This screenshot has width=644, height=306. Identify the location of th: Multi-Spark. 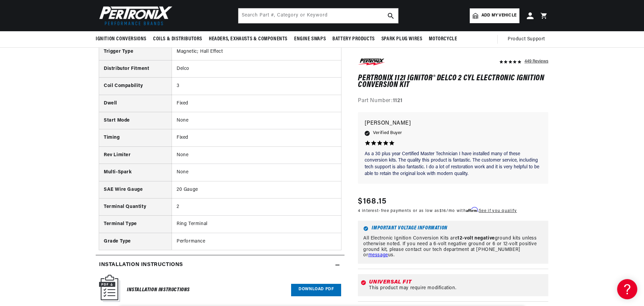
(135, 173).